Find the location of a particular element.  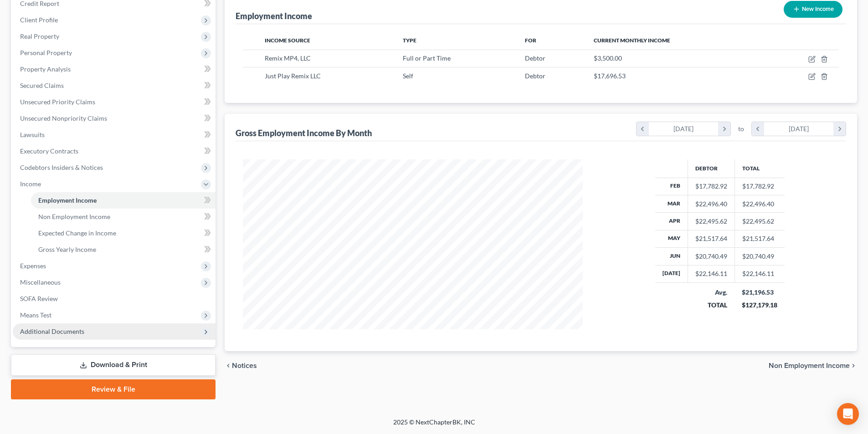

span: Miscellaneous is located at coordinates (40, 282).